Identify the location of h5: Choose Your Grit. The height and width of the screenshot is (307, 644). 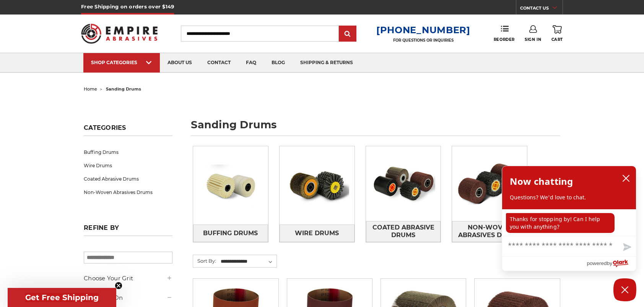
(128, 278).